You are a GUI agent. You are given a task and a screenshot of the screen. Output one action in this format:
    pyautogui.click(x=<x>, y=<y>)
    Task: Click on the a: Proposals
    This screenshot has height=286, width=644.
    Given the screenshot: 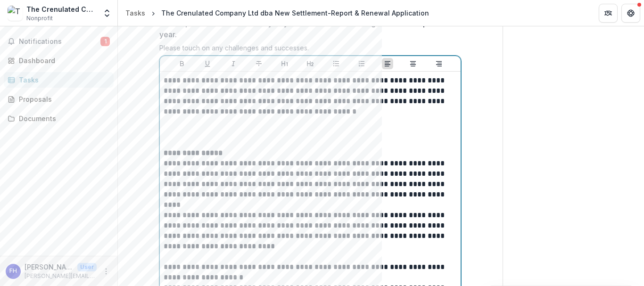 What is the action you would take?
    pyautogui.click(x=59, y=99)
    